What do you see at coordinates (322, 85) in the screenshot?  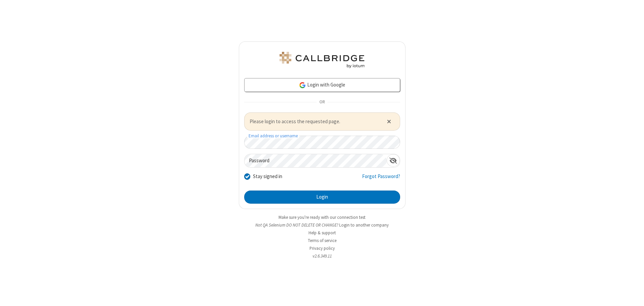 I see `a: Login with Google` at bounding box center [322, 85].